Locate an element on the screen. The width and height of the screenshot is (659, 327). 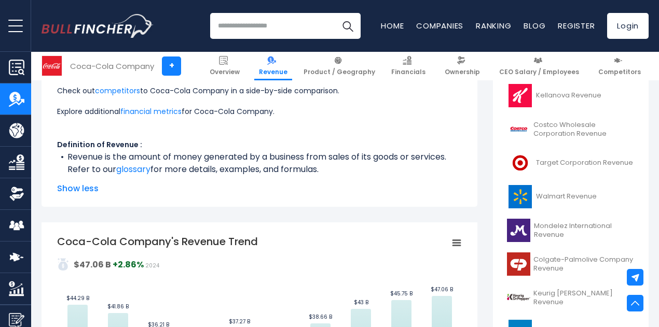
img: KDP logo is located at coordinates (518, 298).